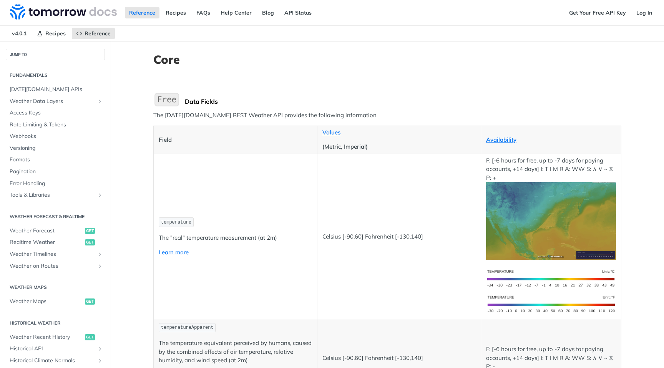 Image resolution: width=664 pixels, height=368 pixels. I want to click on span: Tools & Libraries, so click(52, 195).